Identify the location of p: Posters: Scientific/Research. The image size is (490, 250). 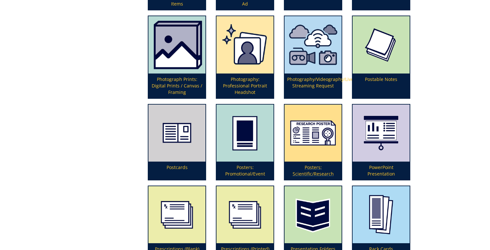
(313, 171).